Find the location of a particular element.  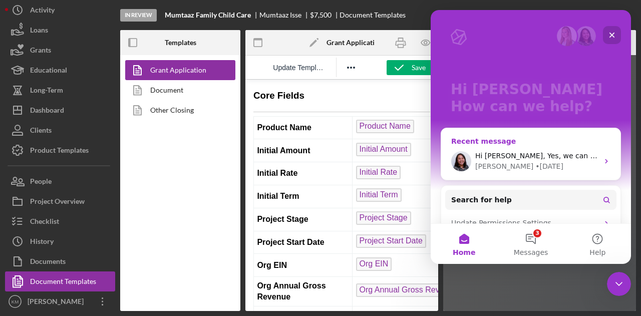

img: Profile image for Allison is located at coordinates (136, 26).